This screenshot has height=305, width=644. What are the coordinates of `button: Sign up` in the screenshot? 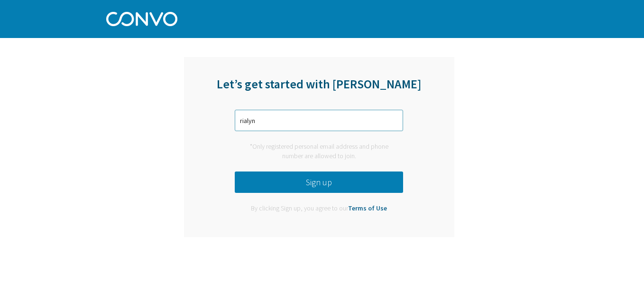 It's located at (318, 182).